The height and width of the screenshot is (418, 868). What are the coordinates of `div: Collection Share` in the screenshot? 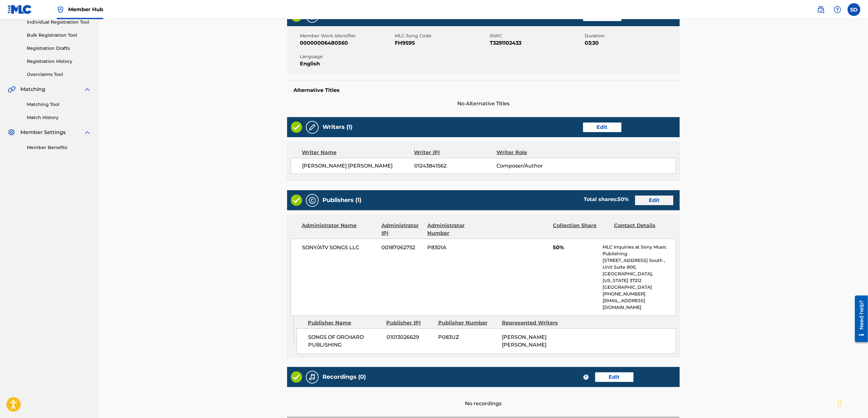 It's located at (581, 229).